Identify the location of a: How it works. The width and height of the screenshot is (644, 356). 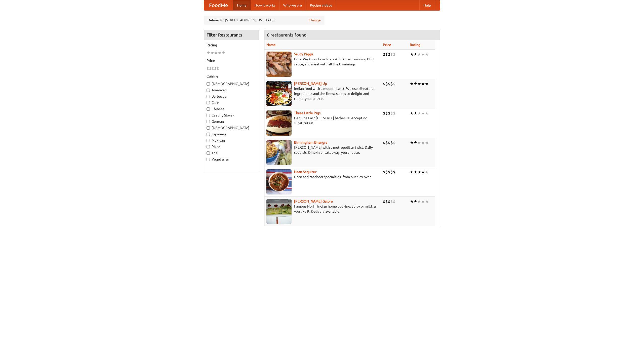
(265, 5).